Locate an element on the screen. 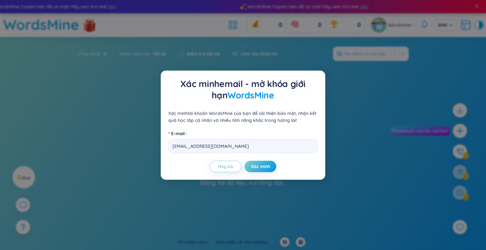 The image size is (486, 250). font: Hủy bỏ is located at coordinates (225, 166).